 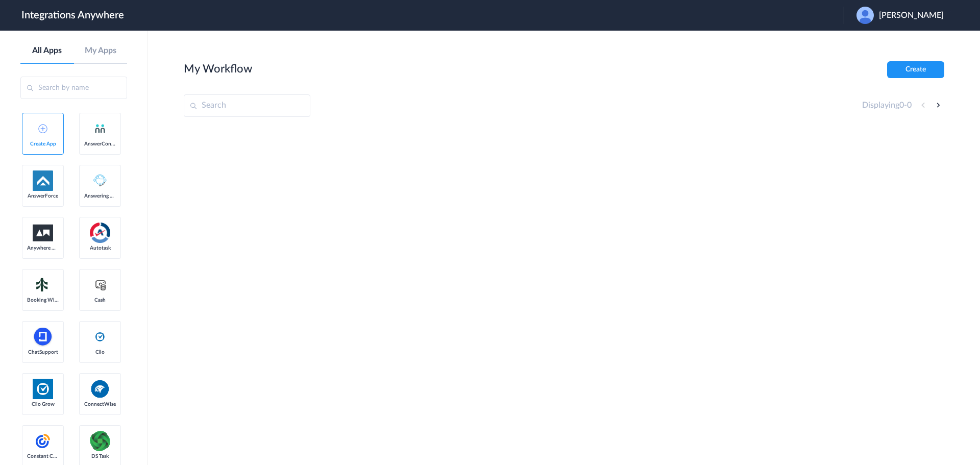 What do you see at coordinates (43, 144) in the screenshot?
I see `span: Create App` at bounding box center [43, 144].